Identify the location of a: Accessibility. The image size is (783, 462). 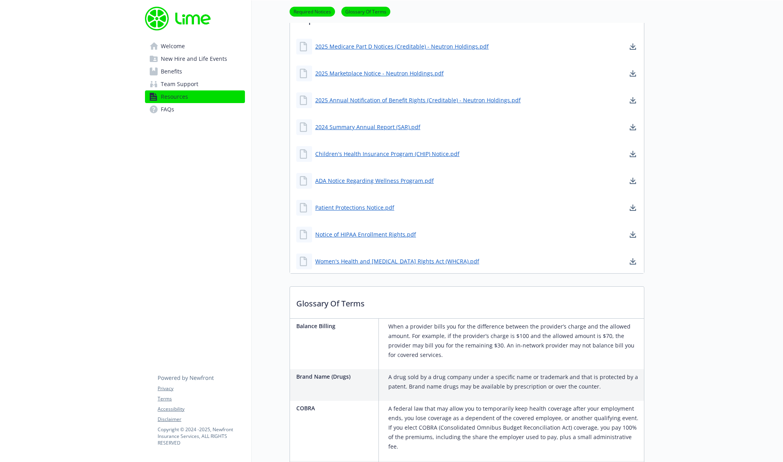
(201, 409).